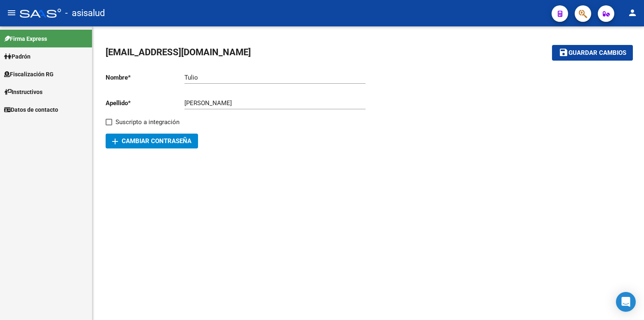 The image size is (644, 320). I want to click on p: Nombre, so click(145, 78).